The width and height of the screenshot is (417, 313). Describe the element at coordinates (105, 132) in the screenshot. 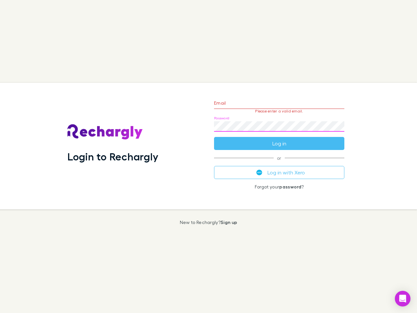

I see `img: Rechargly's Logo` at that location.